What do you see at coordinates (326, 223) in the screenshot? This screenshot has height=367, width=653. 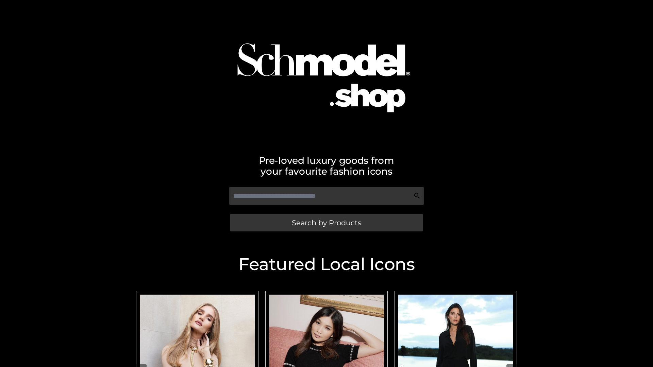 I see `a: Search by Products` at bounding box center [326, 223].